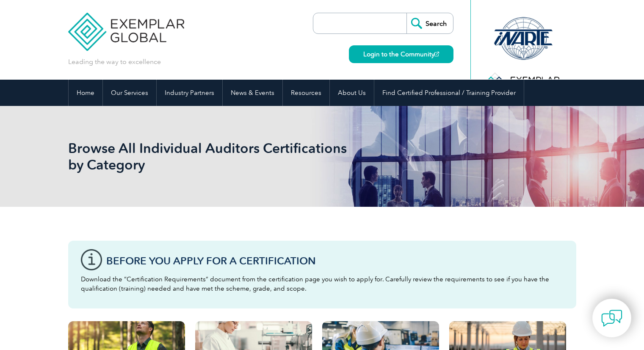  I want to click on a: Resources, so click(306, 93).